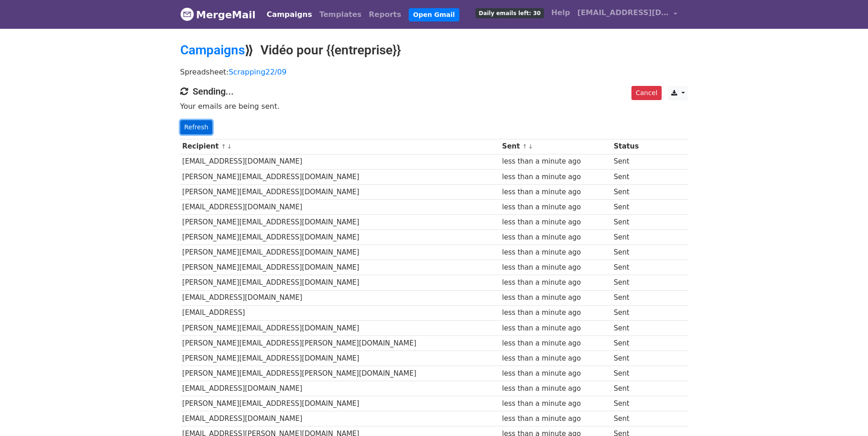 This screenshot has height=436, width=868. Describe the element at coordinates (631, 146) in the screenshot. I see `th: Status` at that location.